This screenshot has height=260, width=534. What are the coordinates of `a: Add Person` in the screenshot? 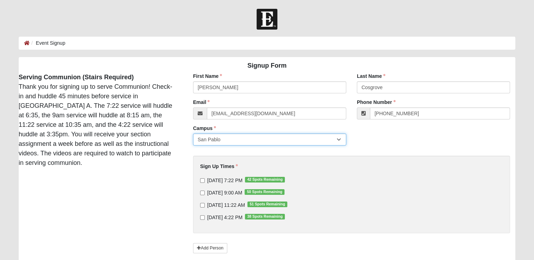 It's located at (210, 248).